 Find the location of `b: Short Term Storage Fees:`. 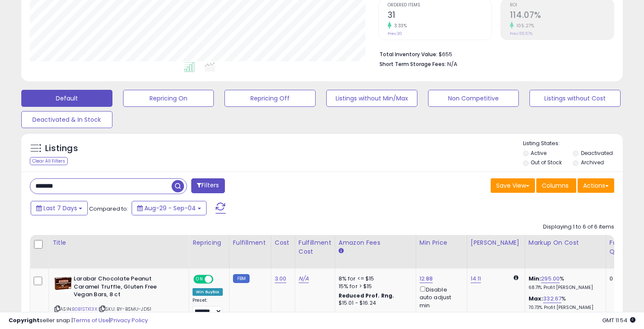

b: Short Term Storage Fees: is located at coordinates (413, 64).